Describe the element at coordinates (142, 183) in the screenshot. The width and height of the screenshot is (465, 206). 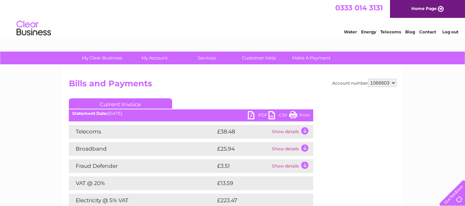
I see `td: VAT @ 20%` at that location.